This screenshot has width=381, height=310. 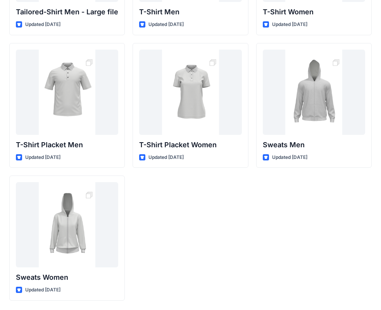 What do you see at coordinates (314, 92) in the screenshot?
I see `a: Sweats Men` at bounding box center [314, 92].